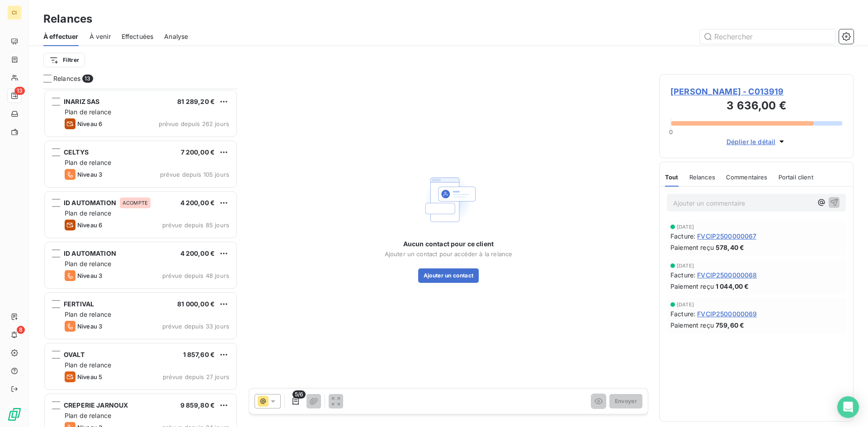  What do you see at coordinates (141, 258) in the screenshot?
I see `div: grid` at bounding box center [141, 258].